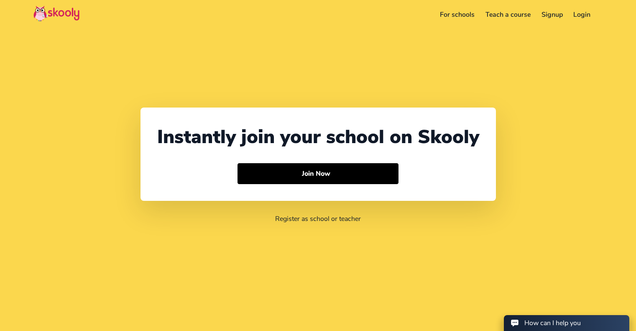  I want to click on a: Signup, so click(552, 15).